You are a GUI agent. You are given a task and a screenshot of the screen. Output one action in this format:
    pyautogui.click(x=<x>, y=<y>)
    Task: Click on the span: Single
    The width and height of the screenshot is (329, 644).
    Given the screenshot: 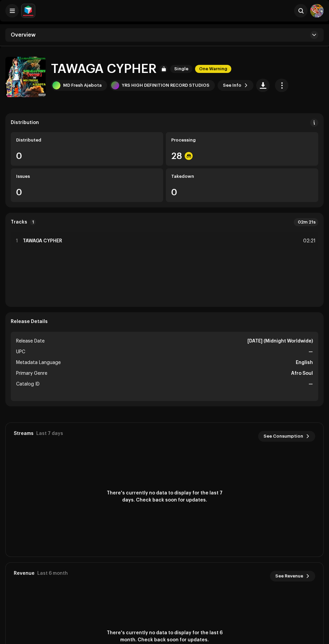 What is the action you would take?
    pyautogui.click(x=181, y=69)
    